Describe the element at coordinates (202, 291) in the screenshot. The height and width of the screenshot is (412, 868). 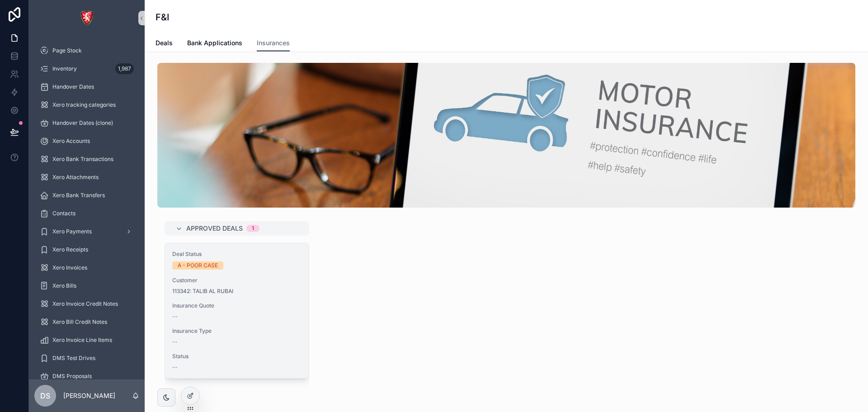
I see `a: 113342: TALIB AL RUBAI` at that location.